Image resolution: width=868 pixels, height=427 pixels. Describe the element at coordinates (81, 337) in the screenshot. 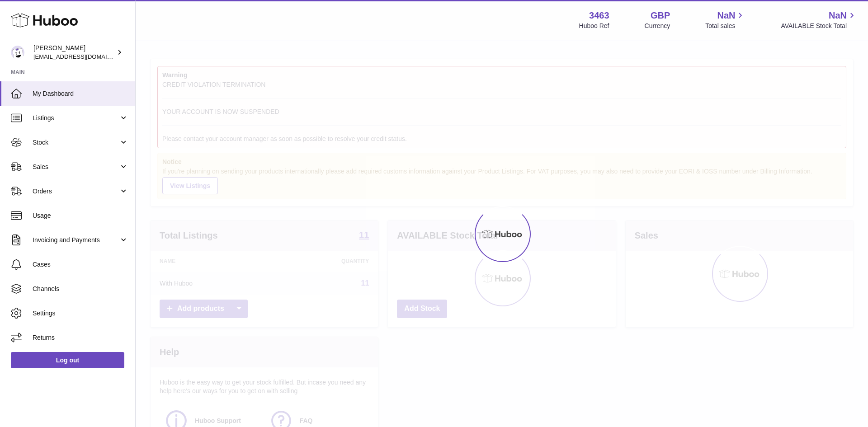

I see `span: Returns` at that location.